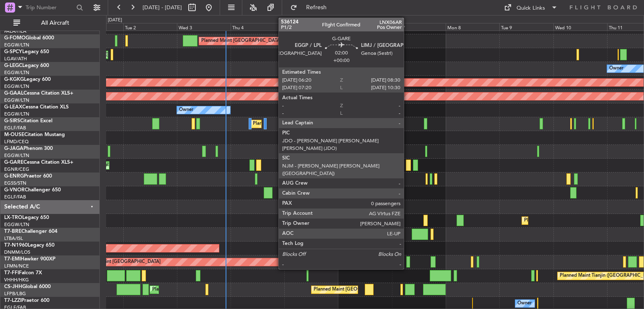 The image size is (644, 309). Describe the element at coordinates (530, 8) in the screenshot. I see `div: Quick Links` at that location.